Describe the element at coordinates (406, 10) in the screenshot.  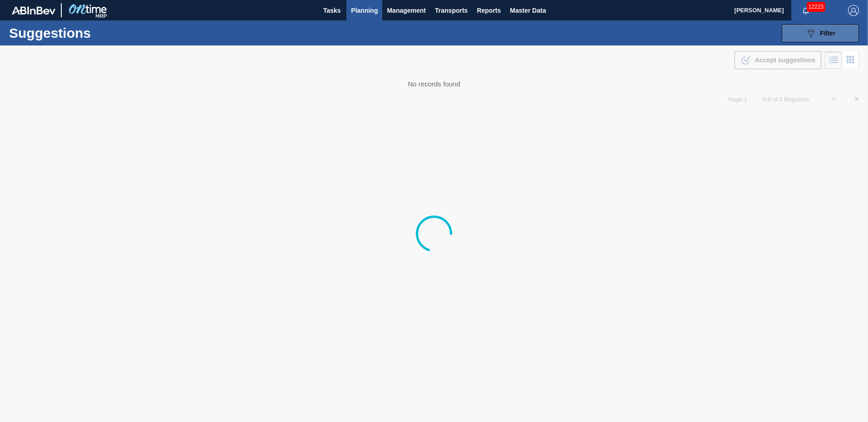
I see `span: Management` at that location.